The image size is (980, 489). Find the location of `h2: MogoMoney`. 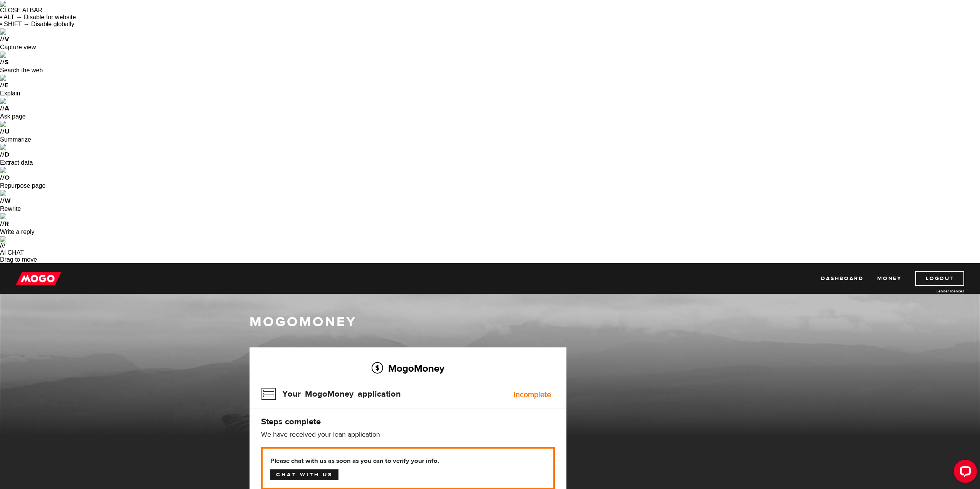

h2: MogoMoney is located at coordinates (408, 368).